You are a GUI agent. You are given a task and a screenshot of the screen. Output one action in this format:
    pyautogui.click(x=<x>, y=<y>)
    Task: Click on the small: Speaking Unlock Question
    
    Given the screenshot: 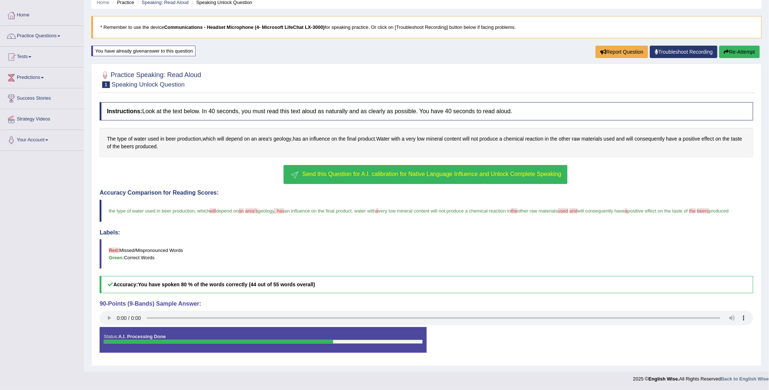 What is the action you would take?
    pyautogui.click(x=148, y=84)
    